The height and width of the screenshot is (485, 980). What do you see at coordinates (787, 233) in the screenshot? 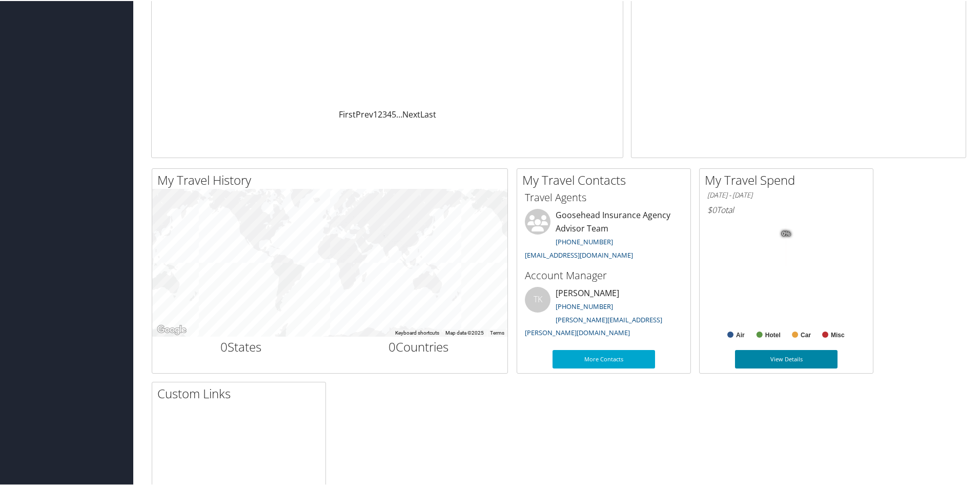
I see `tspan: 0%` at bounding box center [787, 233].